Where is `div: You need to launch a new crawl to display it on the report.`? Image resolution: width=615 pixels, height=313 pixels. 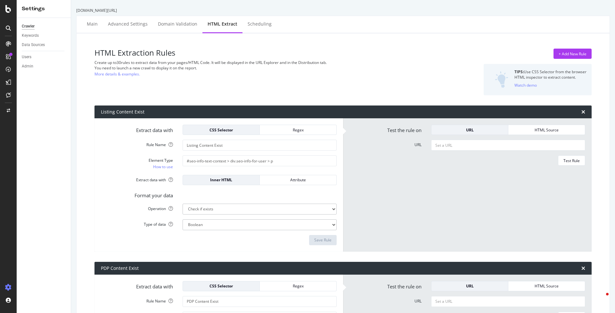 div: You need to launch a new crawl to display it on the report. is located at coordinates (258, 68).